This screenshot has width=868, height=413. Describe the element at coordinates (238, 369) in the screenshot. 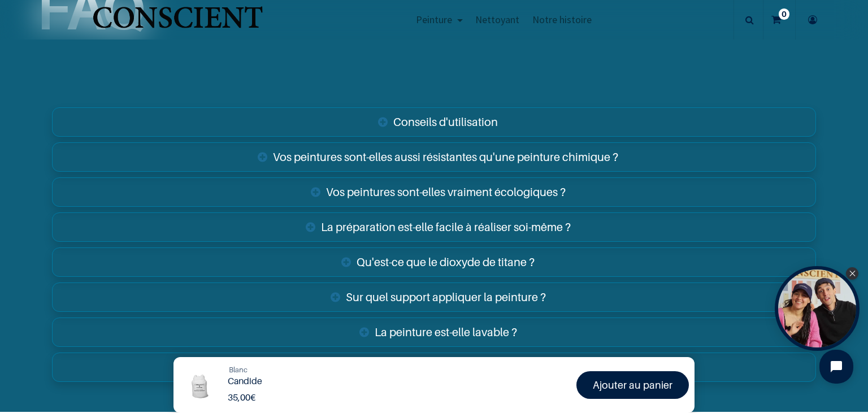

I see `span: Blanc` at that location.